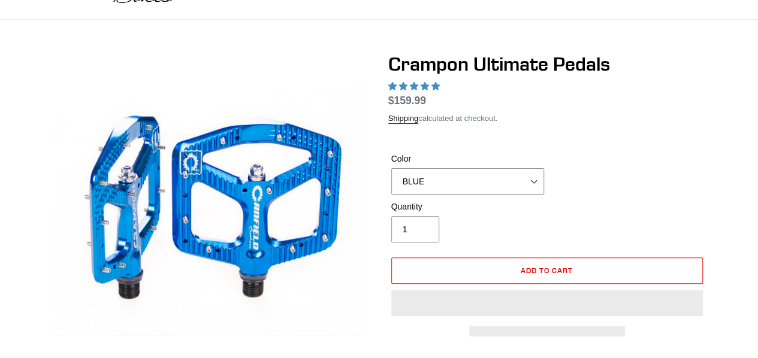 The height and width of the screenshot is (358, 758). I want to click on a: Shipping, so click(403, 119).